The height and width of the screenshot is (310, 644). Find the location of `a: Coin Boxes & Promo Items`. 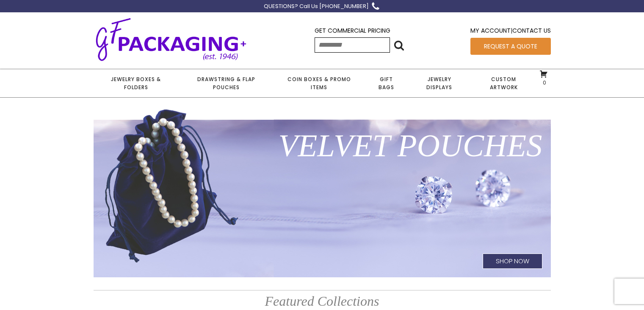

a: Coin Boxes & Promo Items is located at coordinates (319, 83).